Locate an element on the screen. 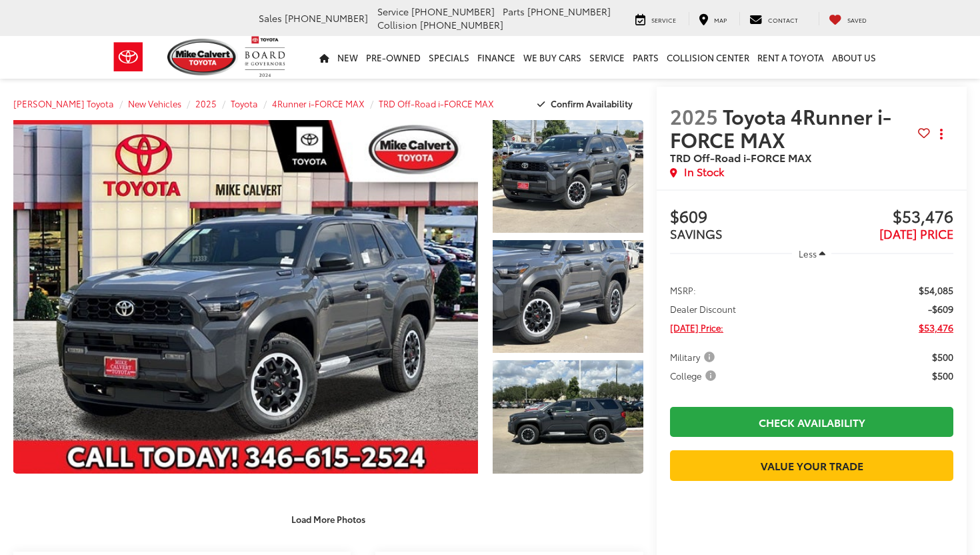 This screenshot has height=555, width=980. a: Value Your Trade is located at coordinates (811, 465).